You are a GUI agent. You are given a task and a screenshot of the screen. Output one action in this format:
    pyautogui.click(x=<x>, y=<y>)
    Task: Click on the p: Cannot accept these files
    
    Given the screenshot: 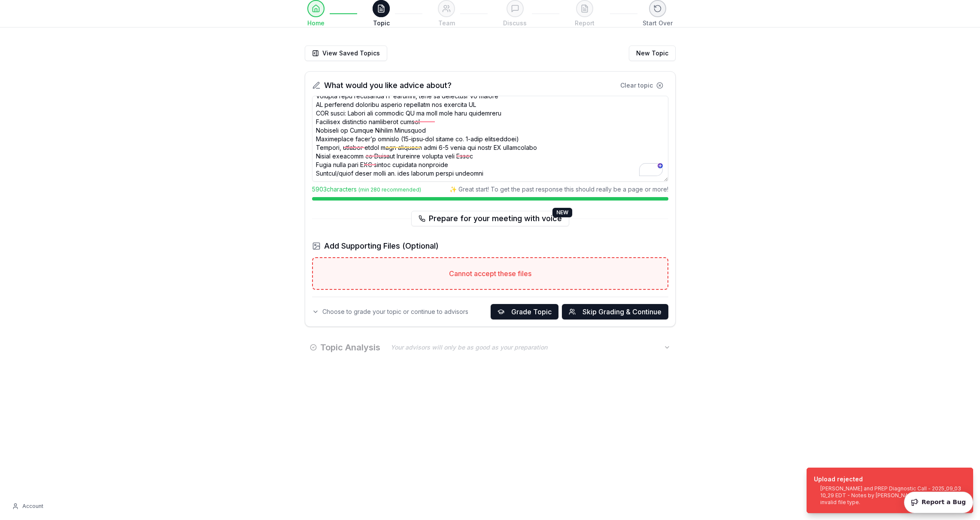 What is the action you would take?
    pyautogui.click(x=490, y=274)
    